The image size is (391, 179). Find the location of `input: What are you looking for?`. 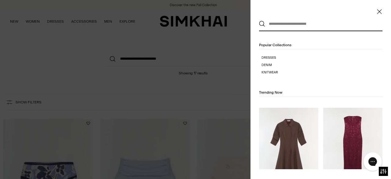

input: What are you looking for? is located at coordinates (319, 24).